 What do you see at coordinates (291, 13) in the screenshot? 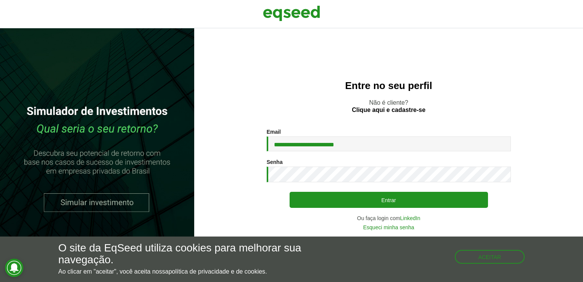
I see `img: EqSeed Logo` at bounding box center [291, 13].